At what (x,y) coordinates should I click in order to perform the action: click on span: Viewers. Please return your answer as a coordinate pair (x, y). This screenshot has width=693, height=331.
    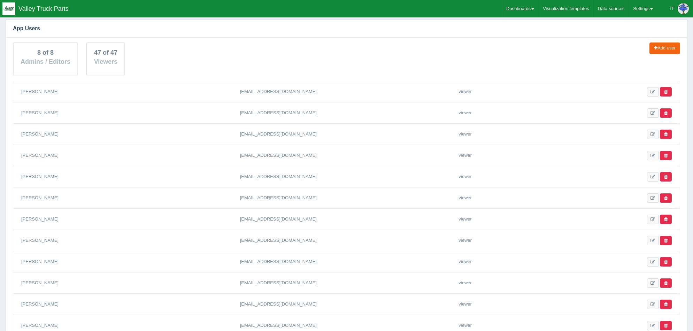
    Looking at the image, I should click on (106, 62).